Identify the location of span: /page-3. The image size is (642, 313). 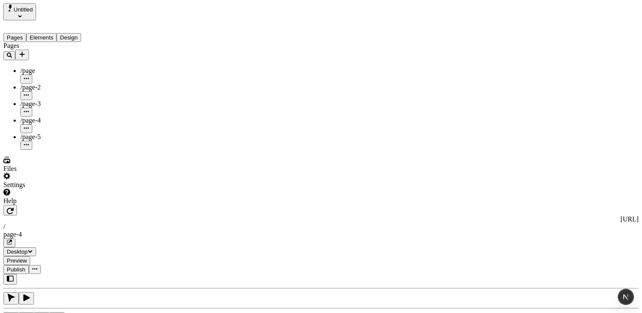
(31, 104).